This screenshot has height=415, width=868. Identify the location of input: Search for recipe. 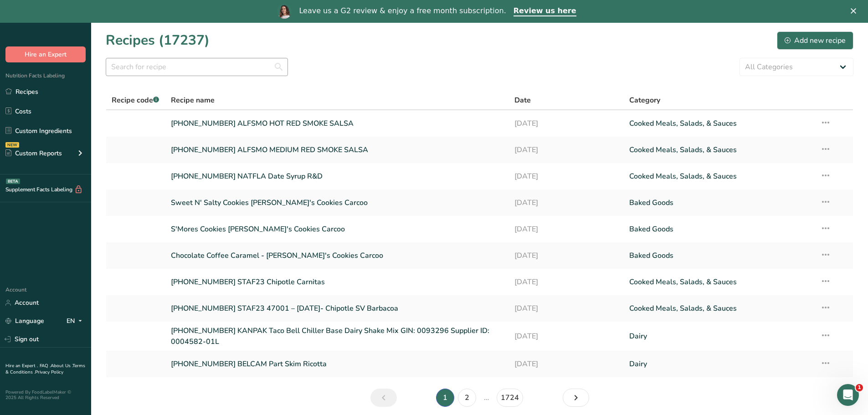
(197, 67).